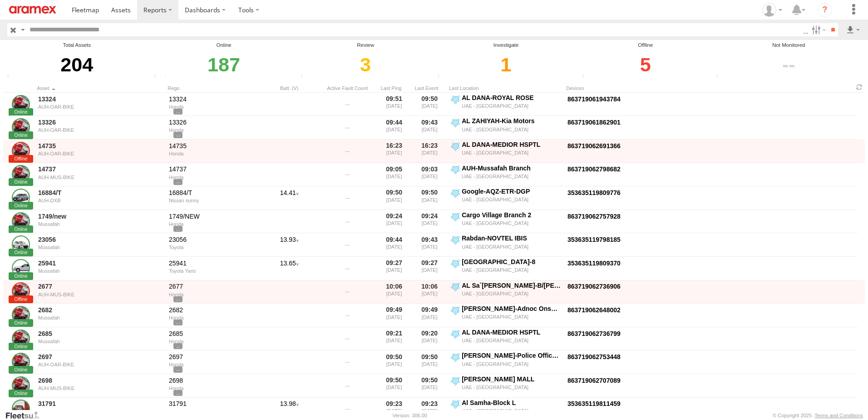 Image resolution: width=868 pixels, height=420 pixels. What do you see at coordinates (853, 30) in the screenshot?
I see `label: Export results as...` at bounding box center [853, 30].